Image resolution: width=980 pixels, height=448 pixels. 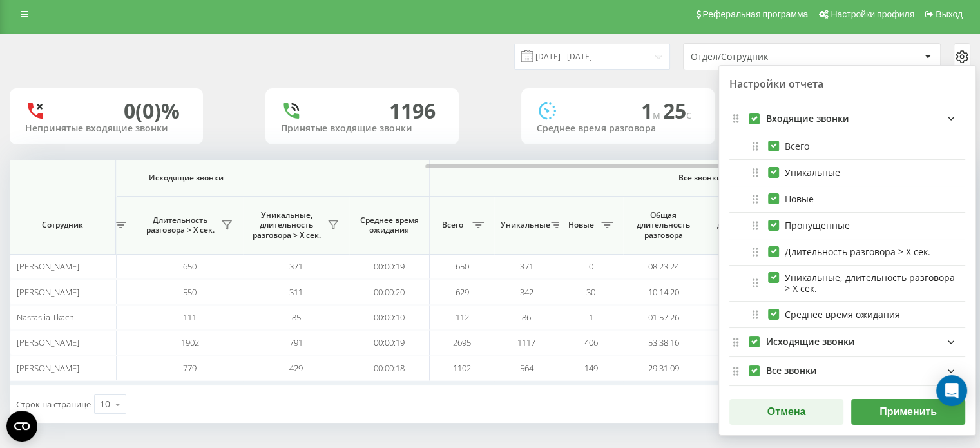 I want to click on span: 429, so click(x=296, y=368).